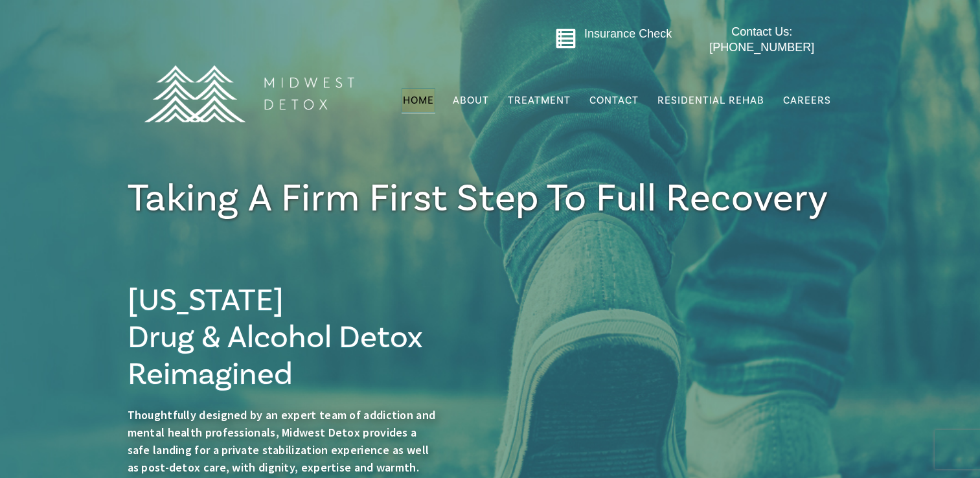 The height and width of the screenshot is (478, 980). Describe the element at coordinates (566, 41) in the screenshot. I see `a: Go to midwestdetox.com/message-form-page/` at that location.